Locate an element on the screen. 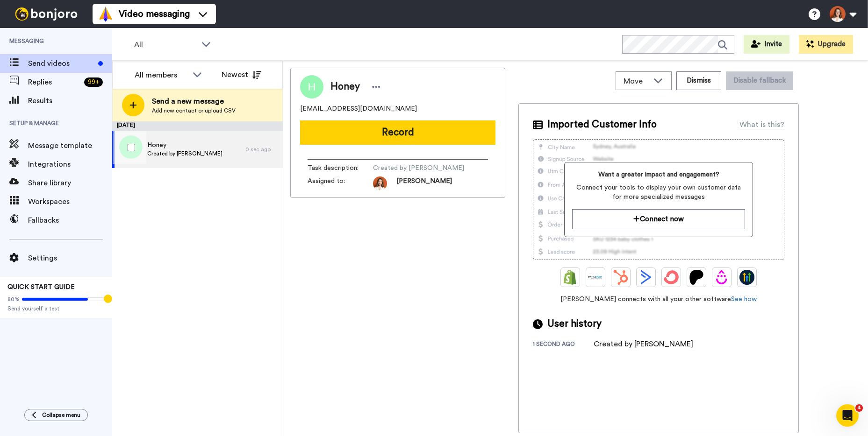 The image size is (868, 436). span: Send videos is located at coordinates (61, 64).